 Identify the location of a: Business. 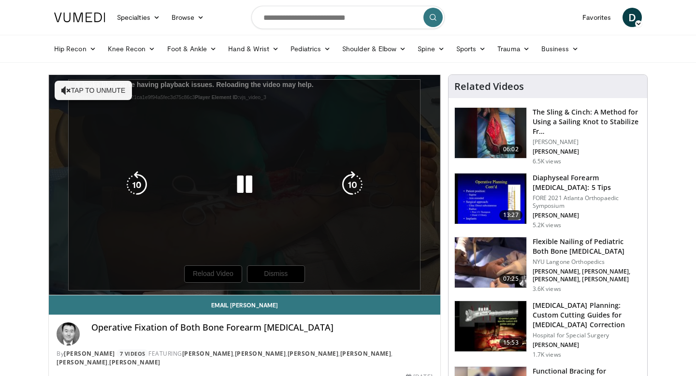
(560, 49).